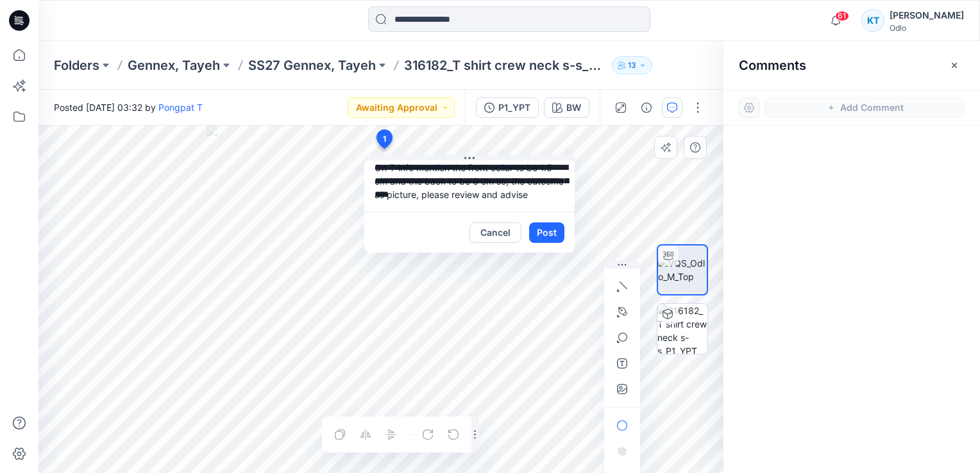 The width and height of the screenshot is (980, 473). What do you see at coordinates (646, 108) in the screenshot?
I see `button: Details` at bounding box center [646, 108].